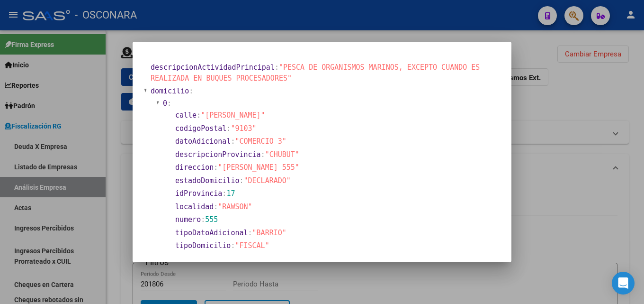 The image size is (644, 304). Describe the element at coordinates (269, 233) in the screenshot. I see `span: "BARRIO"` at that location.